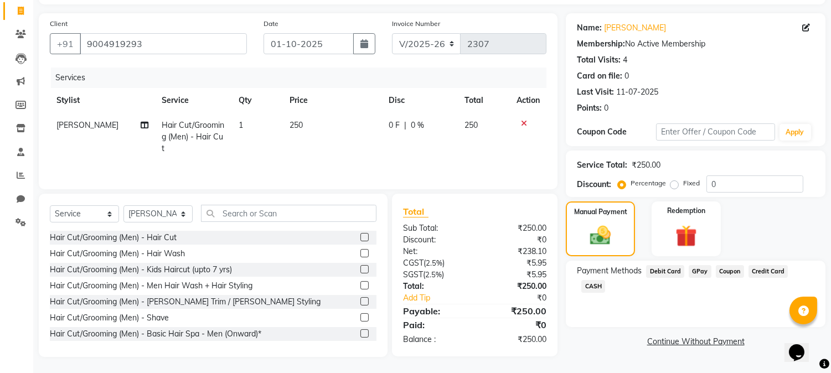 Image resolution: width=831 pixels, height=373 pixels. Describe the element at coordinates (593, 286) in the screenshot. I see `span: CASH` at that location.